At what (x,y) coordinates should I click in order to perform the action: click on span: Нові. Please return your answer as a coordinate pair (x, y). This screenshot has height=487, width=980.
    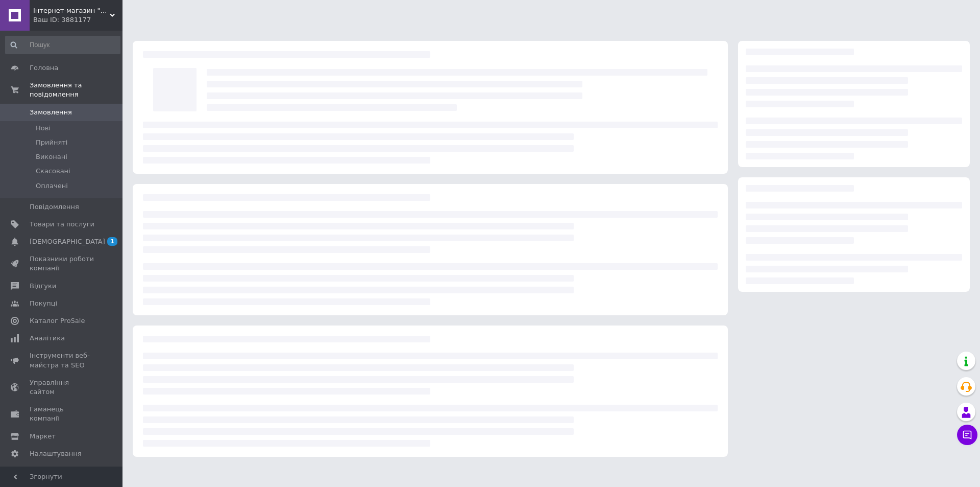
    Looking at the image, I should click on (43, 128).